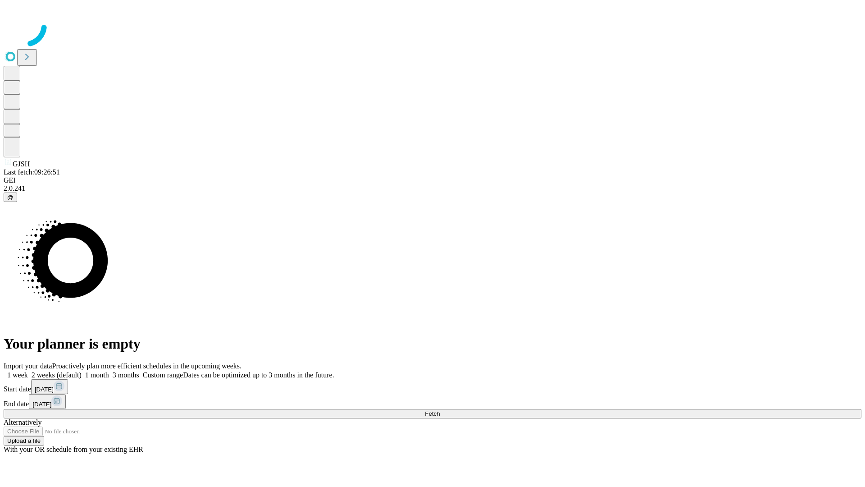 Image resolution: width=865 pixels, height=487 pixels. Describe the element at coordinates (432, 413) in the screenshot. I see `span: Fetch` at that location.